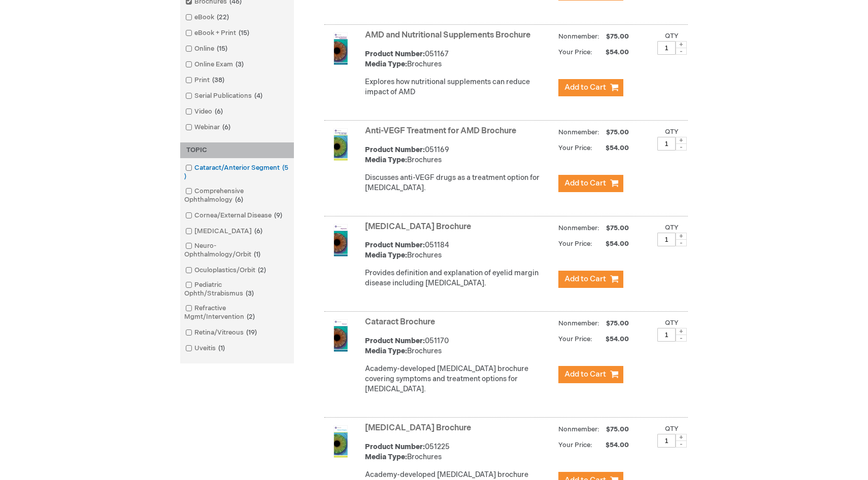  What do you see at coordinates (226, 270) in the screenshot?
I see `a: Oculoplastics/Orbit2` at bounding box center [226, 270].